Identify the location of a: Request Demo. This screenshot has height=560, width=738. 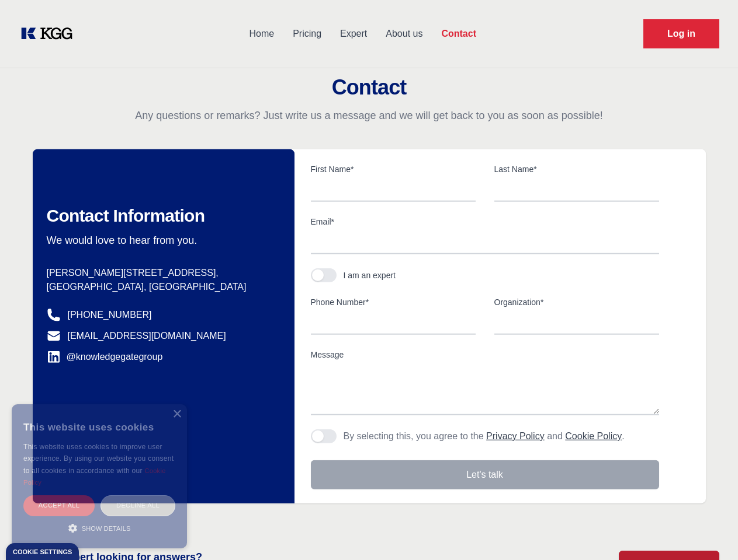
(681, 33).